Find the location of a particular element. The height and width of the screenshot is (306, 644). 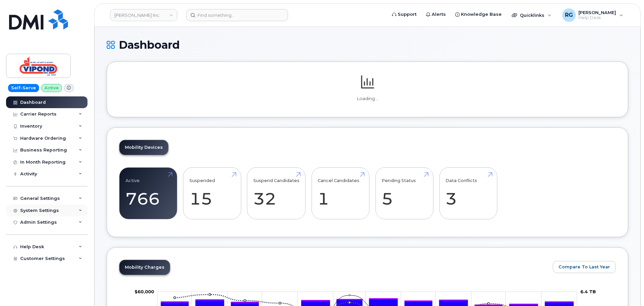

p: Loading... is located at coordinates (367, 99).